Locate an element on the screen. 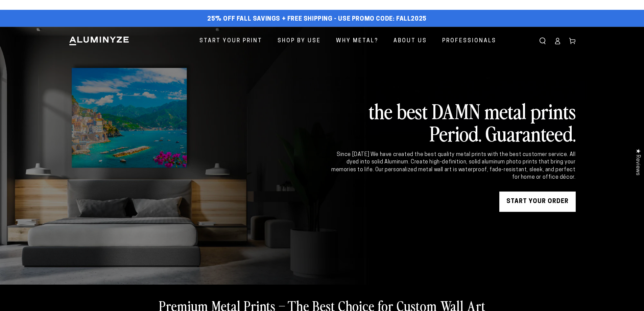 This screenshot has height=311, width=644. summary: Search our site is located at coordinates (543, 41).